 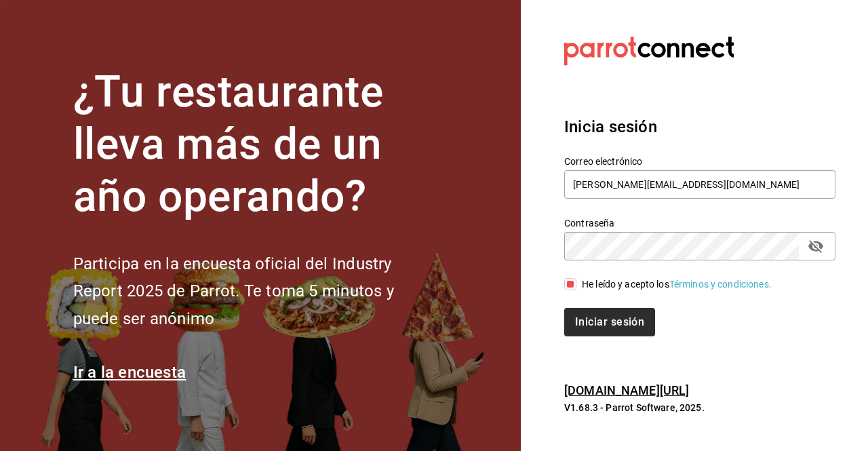 I want to click on h1: ¿Tu restaurante lleva más de un año operando?, so click(x=256, y=144).